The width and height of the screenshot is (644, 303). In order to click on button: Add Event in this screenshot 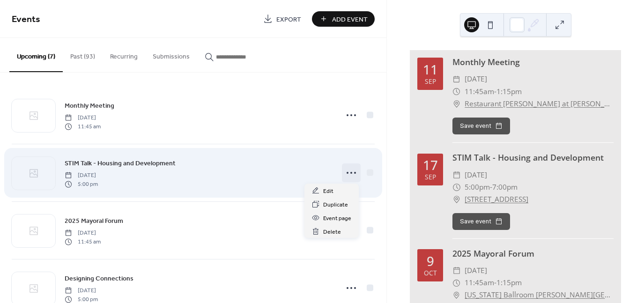, I will do `click(343, 19)`.